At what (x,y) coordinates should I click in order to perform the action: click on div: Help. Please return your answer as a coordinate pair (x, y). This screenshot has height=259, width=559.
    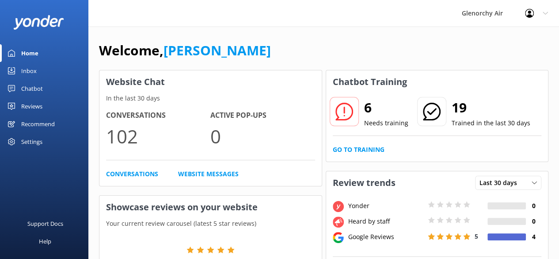
    Looking at the image, I should click on (45, 241).